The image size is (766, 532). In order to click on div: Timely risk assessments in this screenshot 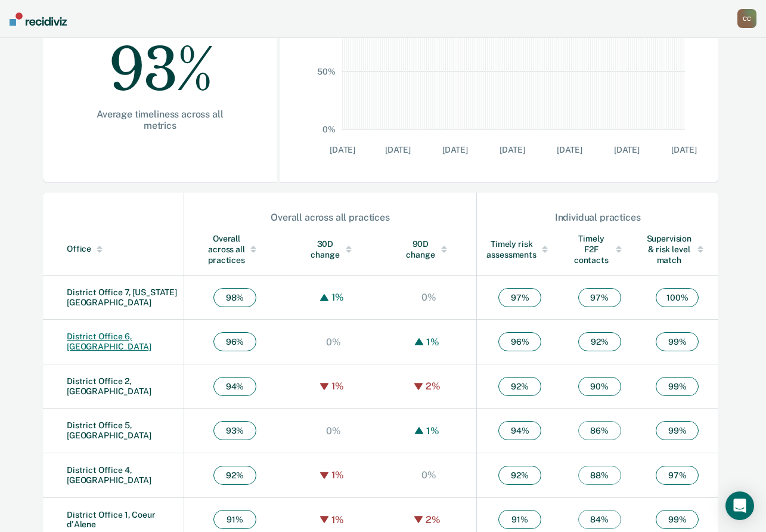, I will do `click(520, 249)`.